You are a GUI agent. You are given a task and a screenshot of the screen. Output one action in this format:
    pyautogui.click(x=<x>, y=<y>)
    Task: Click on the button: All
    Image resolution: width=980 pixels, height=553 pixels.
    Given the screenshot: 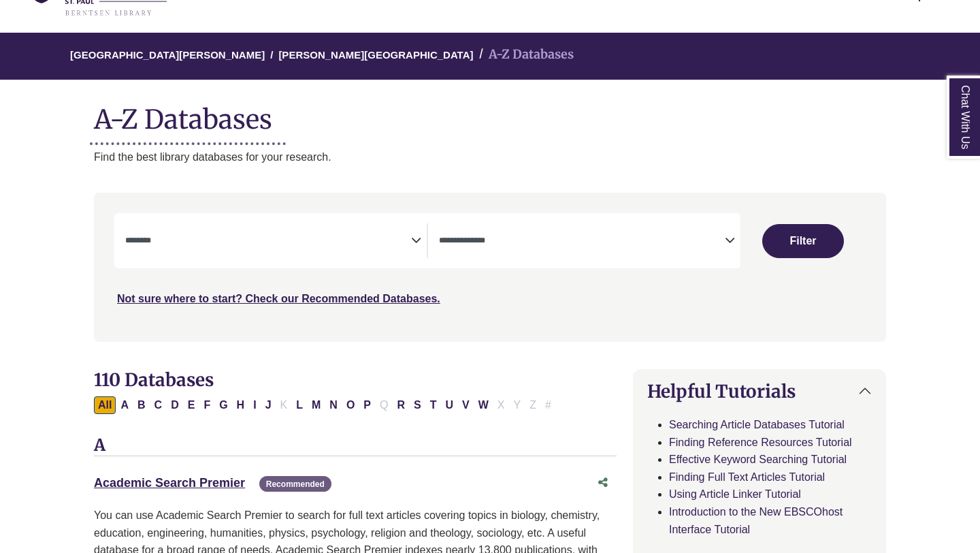 What is the action you would take?
    pyautogui.click(x=105, y=405)
    